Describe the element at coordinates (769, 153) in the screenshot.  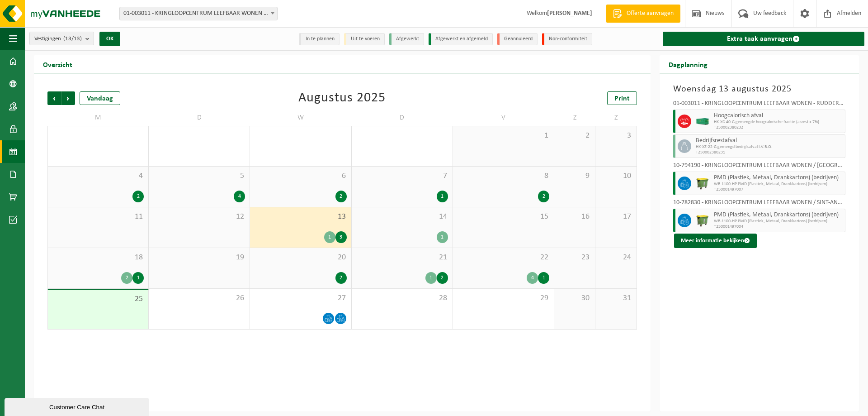
I see `span: T250002380231` at that location.